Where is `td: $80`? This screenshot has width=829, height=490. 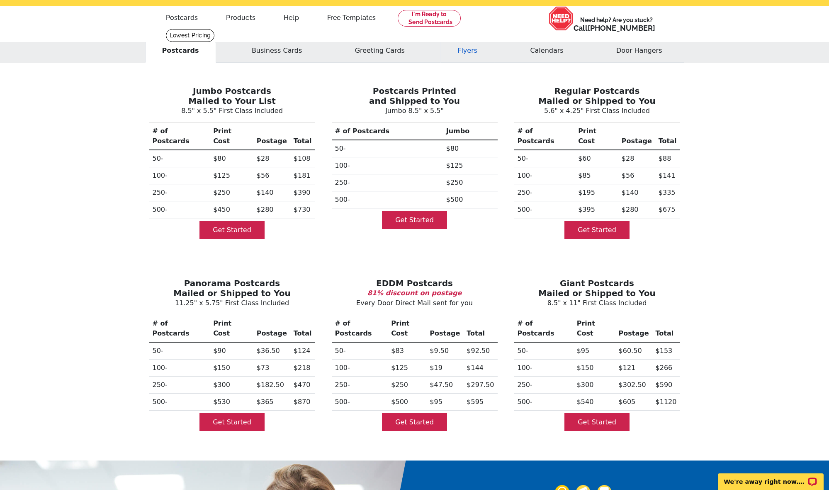
td: $80 is located at coordinates (231, 158).